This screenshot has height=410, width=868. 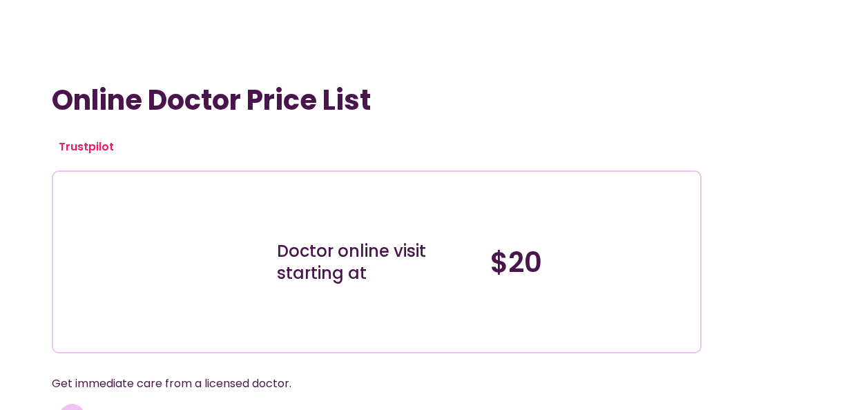 I want to click on h1: Online Doctor Price List, so click(x=376, y=100).